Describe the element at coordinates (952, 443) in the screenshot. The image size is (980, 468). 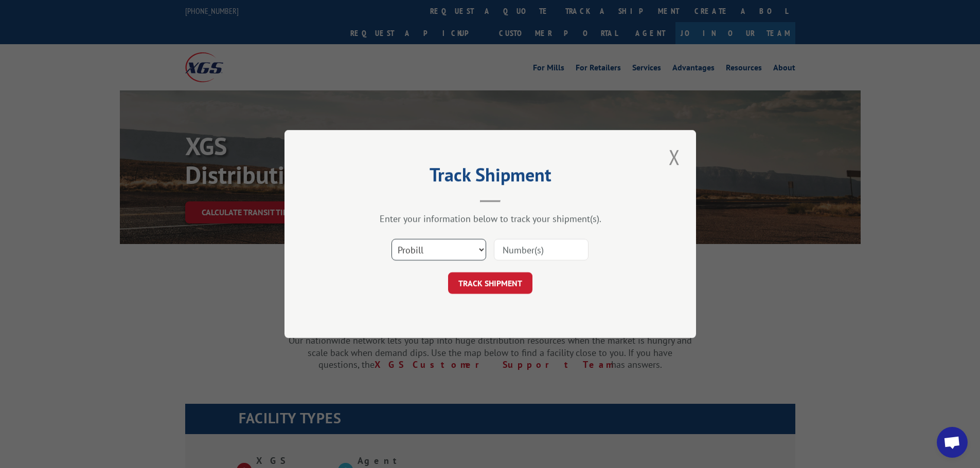
I see `a: Open chat` at that location.